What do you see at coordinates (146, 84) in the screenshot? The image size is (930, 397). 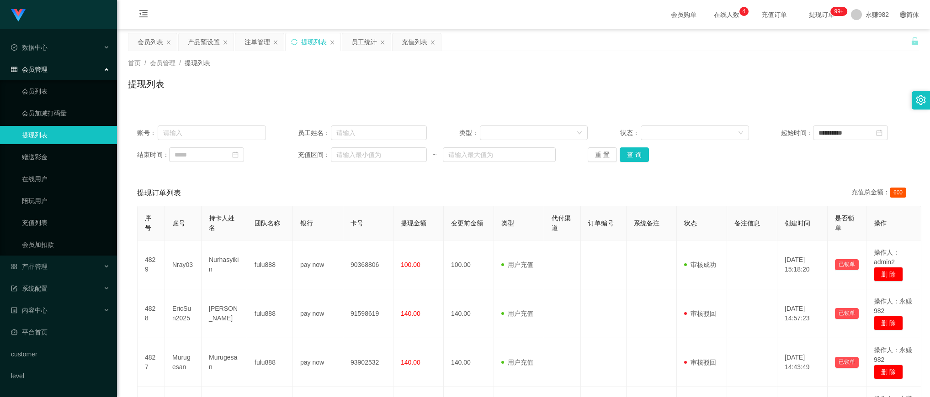 I see `h1: 提现列表` at bounding box center [146, 84].